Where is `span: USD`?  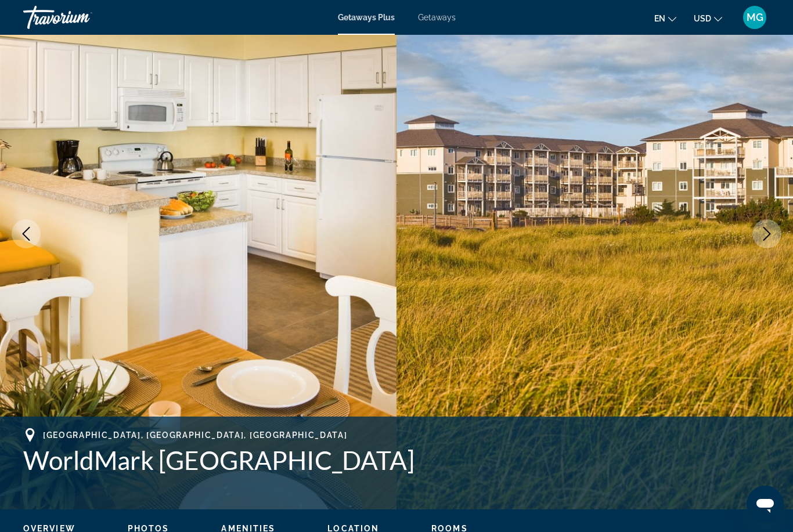 span: USD is located at coordinates (703, 18).